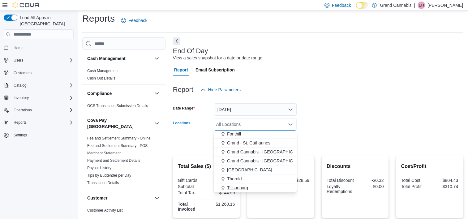 The image size is (468, 219). Describe the element at coordinates (221, 204) in the screenshot. I see `div: $1,260.16` at that location.